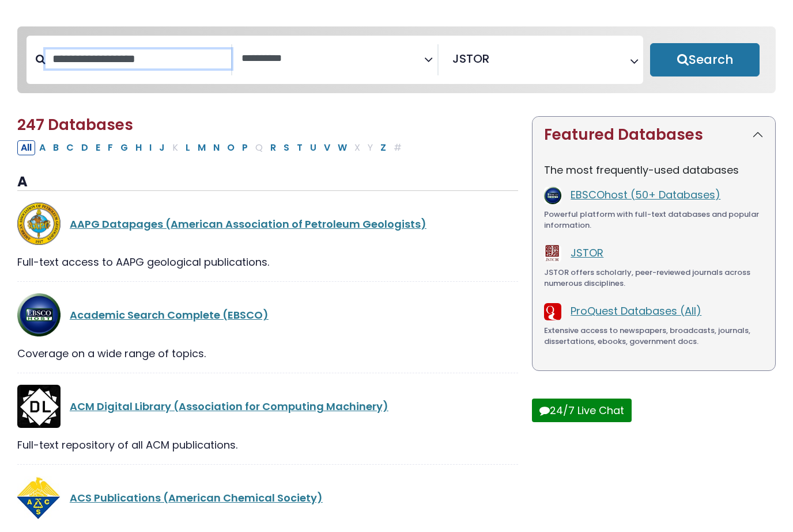 The image size is (793, 532). Describe the element at coordinates (75, 125) in the screenshot. I see `span: 247 Databases` at that location.